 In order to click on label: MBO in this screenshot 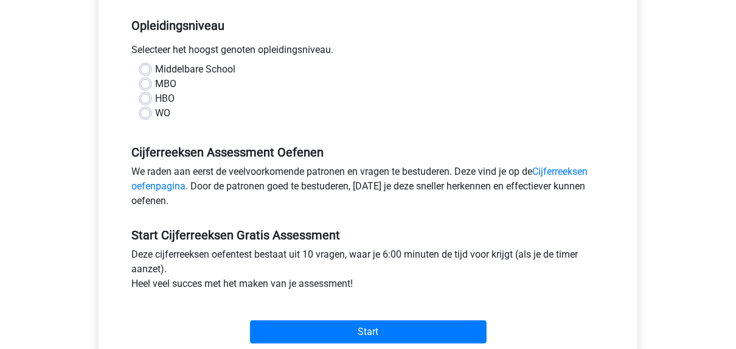, I will do `click(166, 84)`.